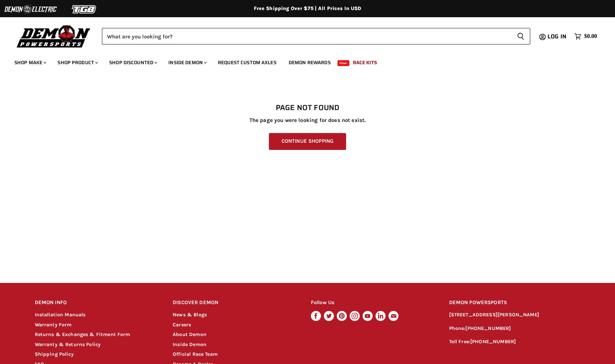  Describe the element at coordinates (54, 354) in the screenshot. I see `a: Shipping Policy` at that location.